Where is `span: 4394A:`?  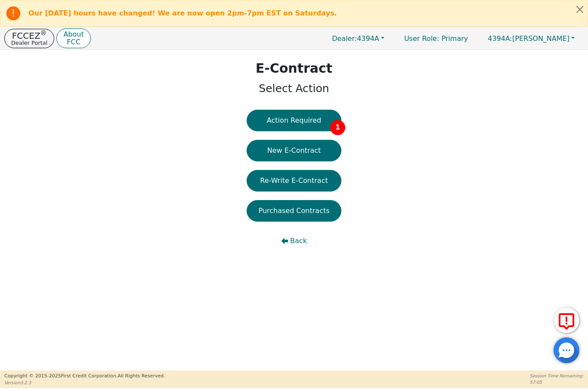 span: 4394A: is located at coordinates (499, 38).